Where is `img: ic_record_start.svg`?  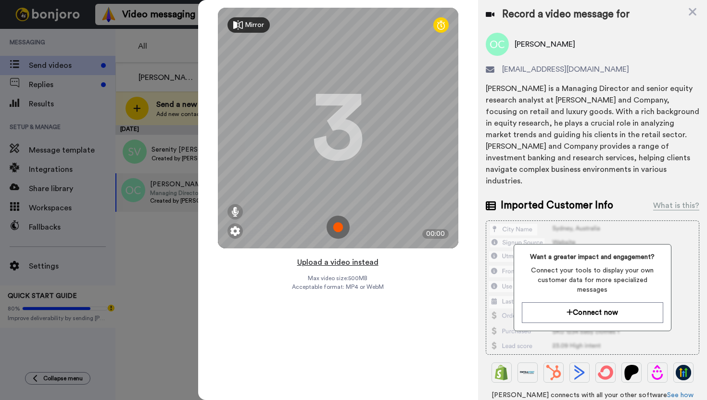 img: ic_record_start.svg is located at coordinates (338, 227).